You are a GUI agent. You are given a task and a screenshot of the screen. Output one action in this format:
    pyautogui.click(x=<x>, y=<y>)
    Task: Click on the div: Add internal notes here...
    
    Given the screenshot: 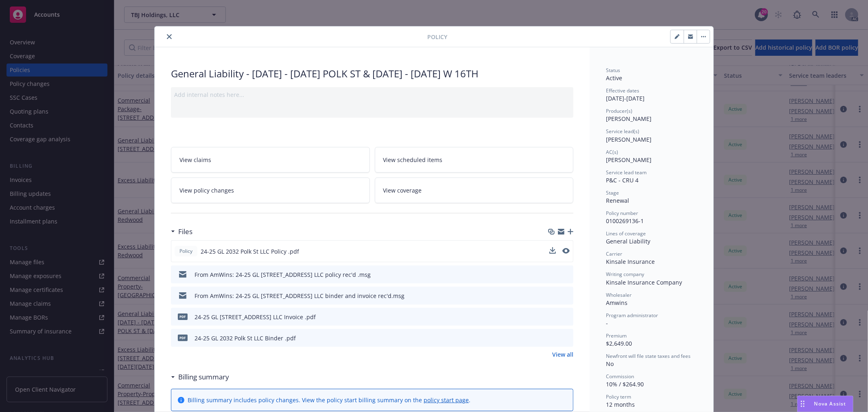 What is the action you would take?
    pyautogui.click(x=372, y=94)
    